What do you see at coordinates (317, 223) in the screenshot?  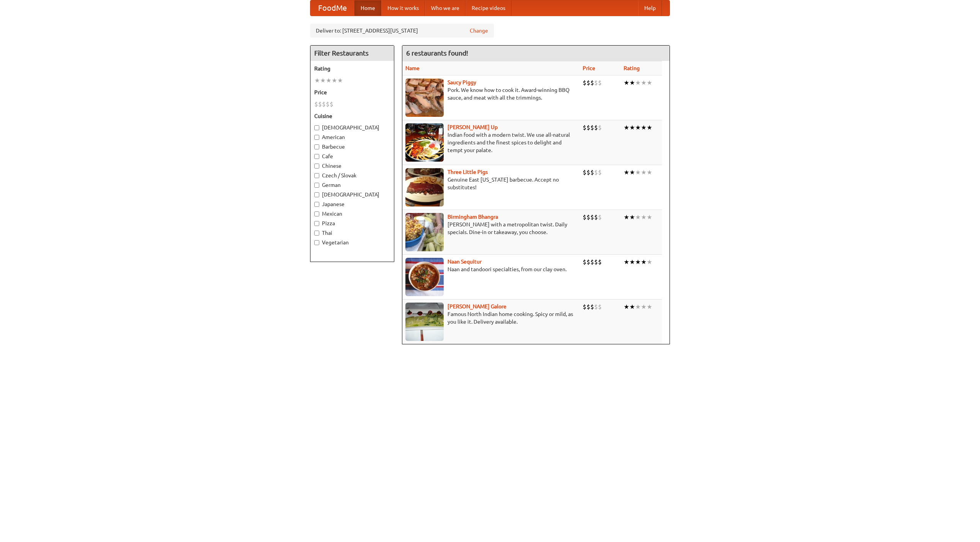 I see `input: Pizza` at bounding box center [317, 223].